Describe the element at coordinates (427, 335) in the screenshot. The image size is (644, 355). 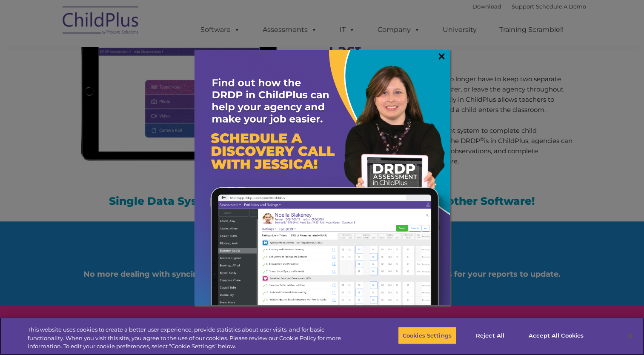
I see `button: Cookies Settings` at that location.